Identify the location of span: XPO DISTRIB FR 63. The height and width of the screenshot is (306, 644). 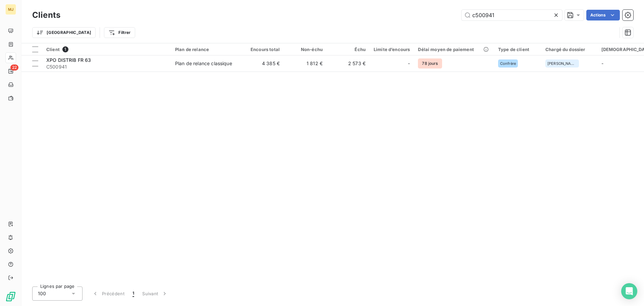
(69, 60).